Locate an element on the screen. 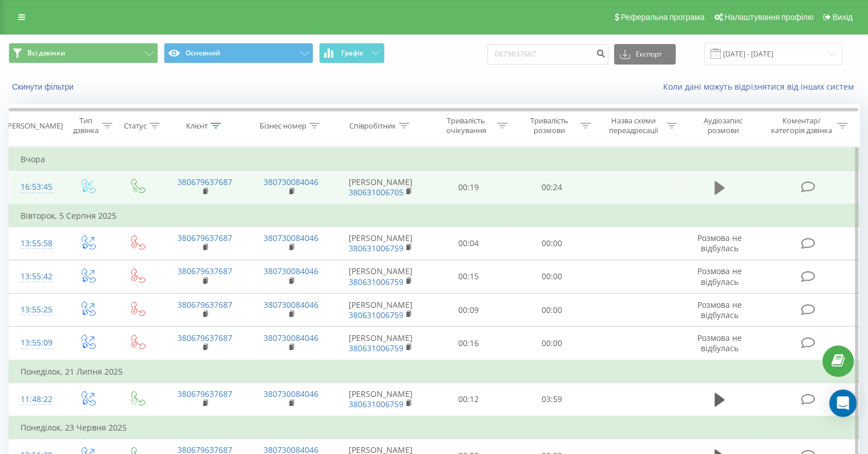 Image resolution: width=868 pixels, height=454 pixels. div: 13:55:25 is located at coordinates (35, 309).